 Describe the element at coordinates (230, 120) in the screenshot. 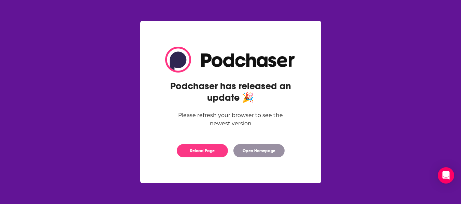

I see `div: Please refresh your browser to see the newest version` at that location.